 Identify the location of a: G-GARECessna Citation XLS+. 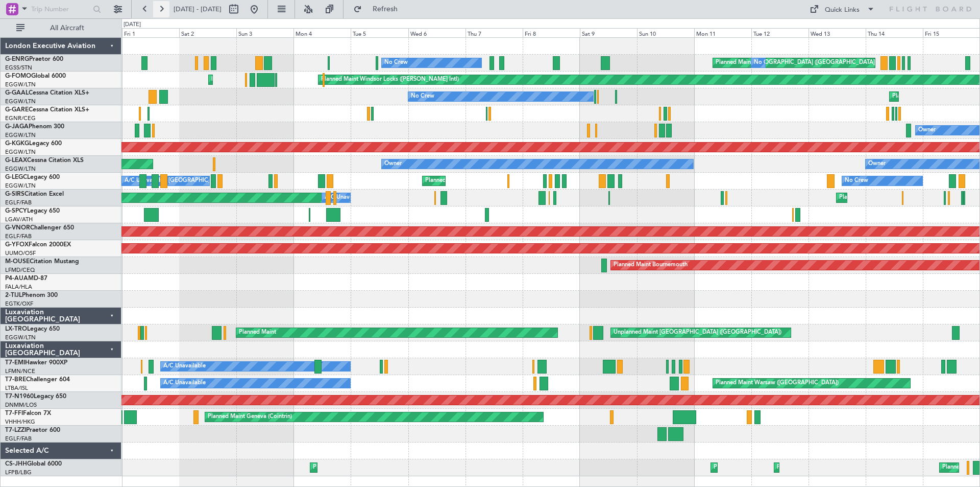
(47, 110).